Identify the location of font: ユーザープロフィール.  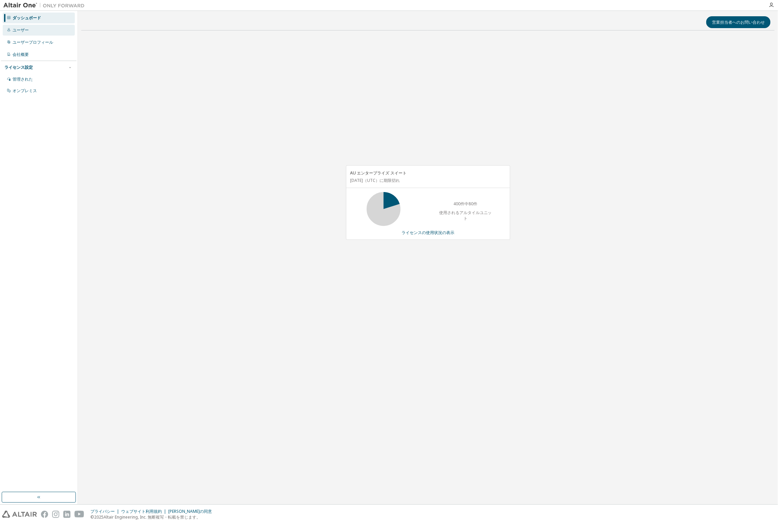
(33, 42).